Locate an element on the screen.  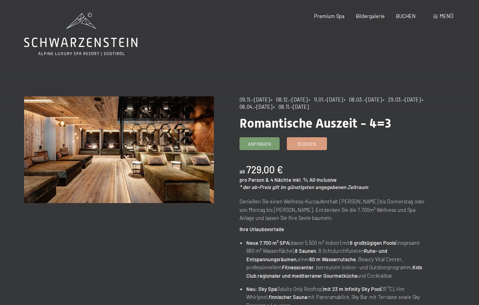
a: Bildergalerie is located at coordinates (371, 16).